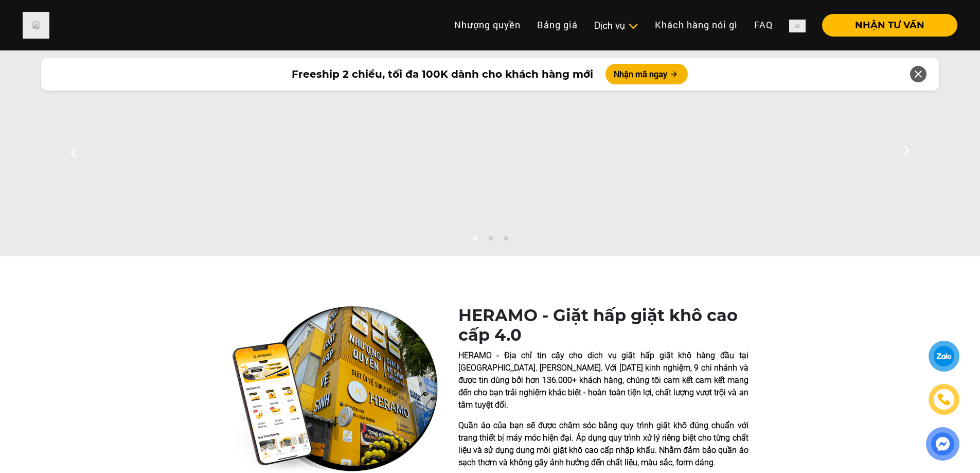  I want to click on button: Nhận mã ngay, so click(647, 74).